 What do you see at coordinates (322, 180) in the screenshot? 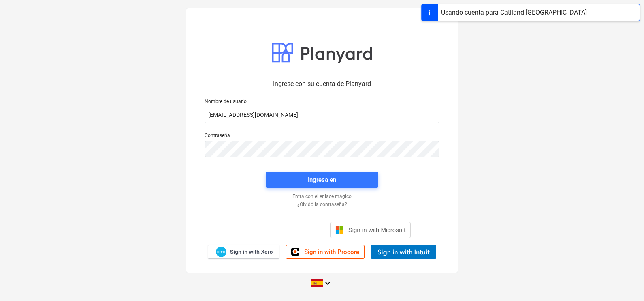
I see `button: Ingresa en` at bounding box center [322, 180].